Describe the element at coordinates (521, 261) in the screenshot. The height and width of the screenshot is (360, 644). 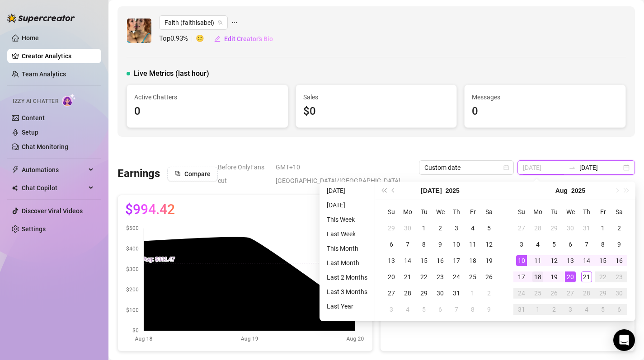
I see `td: 2025-08-10` at that location.